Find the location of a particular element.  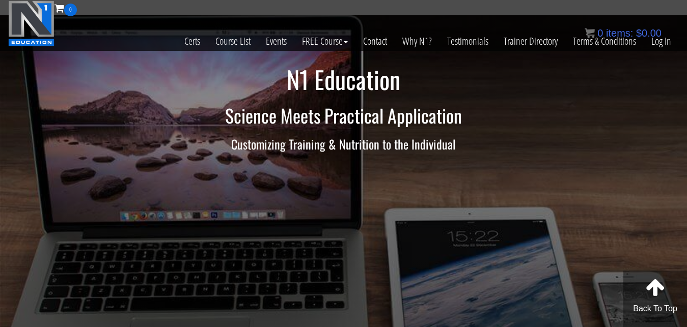

a: FREE Course is located at coordinates (325, 41).